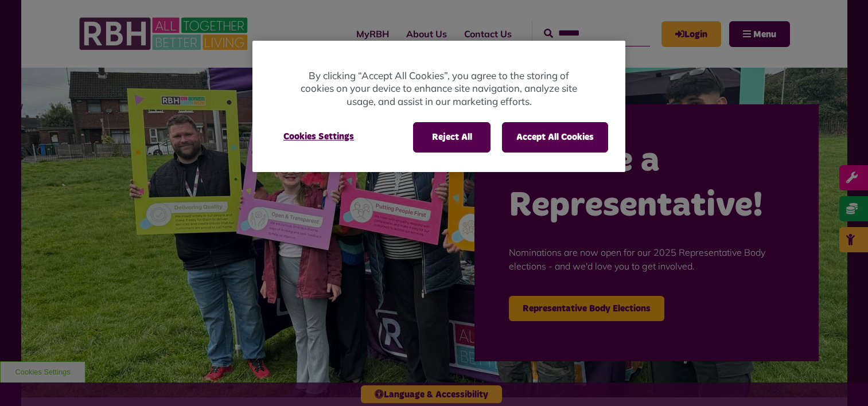 The image size is (868, 406). Describe the element at coordinates (439, 89) in the screenshot. I see `p: By clicking “Accept All Cookies”, you agree to the storing of cookies on your device to enhance s...` at that location.